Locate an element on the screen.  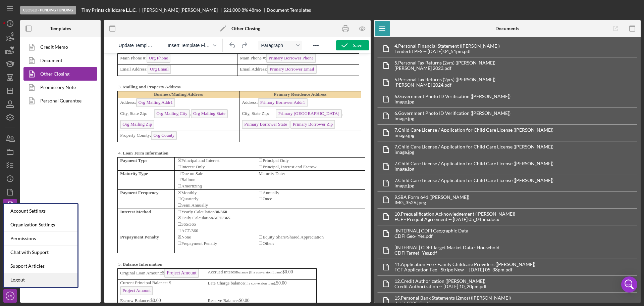
div: CDFI Target- Yes.pdf is located at coordinates (447, 253).